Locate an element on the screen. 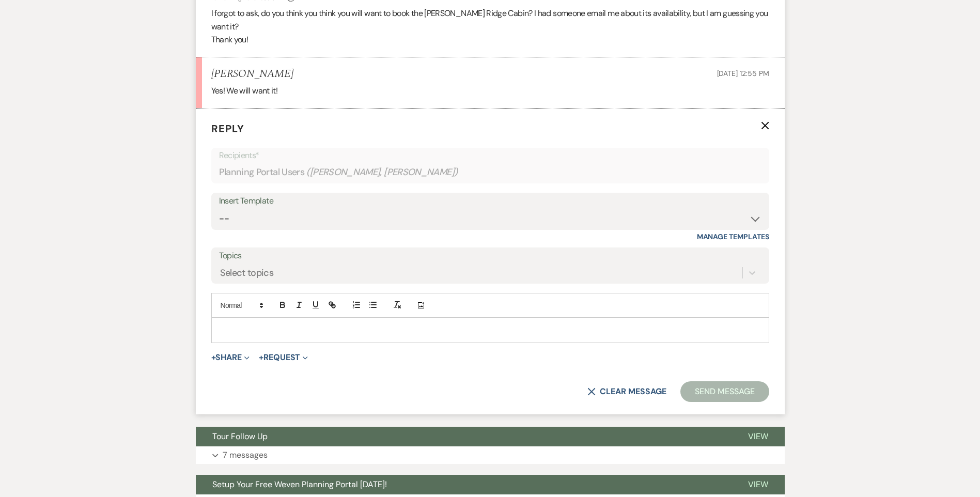 The width and height of the screenshot is (980, 497). button: Tour Follow Up is located at coordinates (463, 437).